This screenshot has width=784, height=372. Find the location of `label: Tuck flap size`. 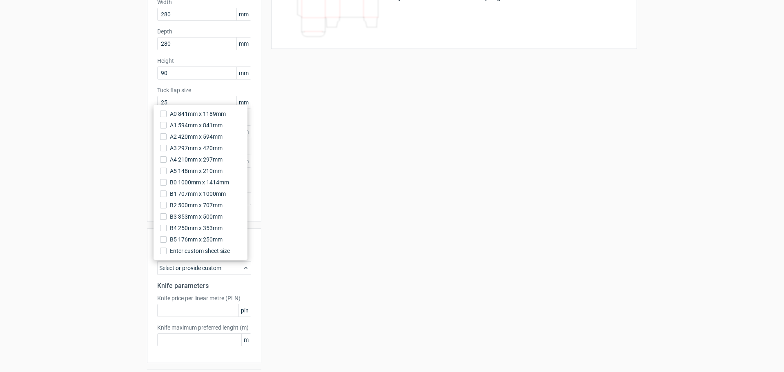

label: Tuck flap size is located at coordinates (204, 90).